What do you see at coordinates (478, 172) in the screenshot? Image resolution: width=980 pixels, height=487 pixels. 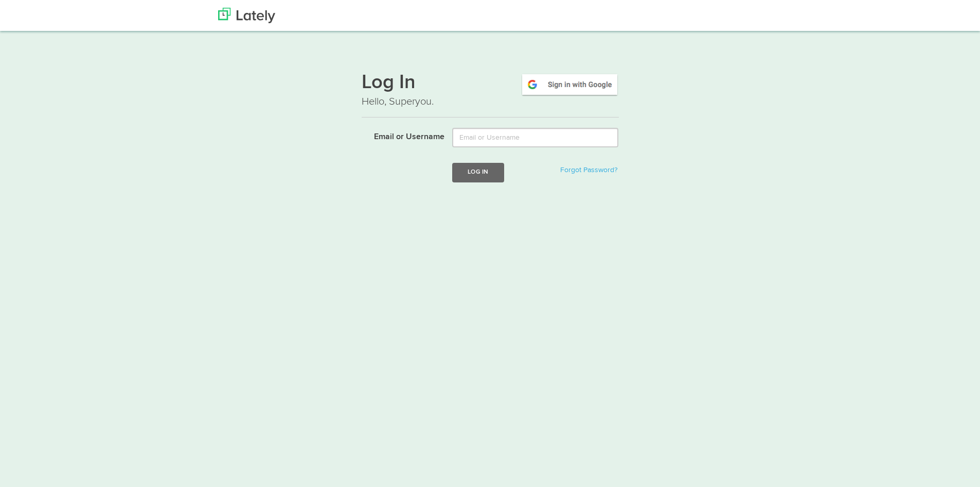 I see `button: Log In` at bounding box center [478, 172].